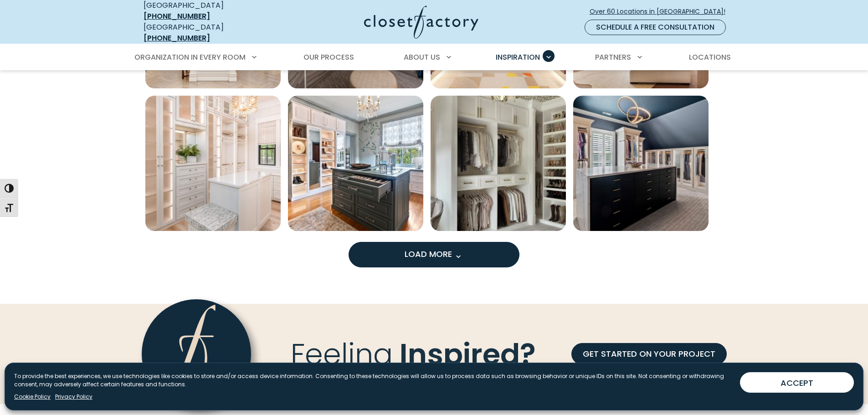 The image size is (868, 415). I want to click on span: Organization in Every Room, so click(190, 57).